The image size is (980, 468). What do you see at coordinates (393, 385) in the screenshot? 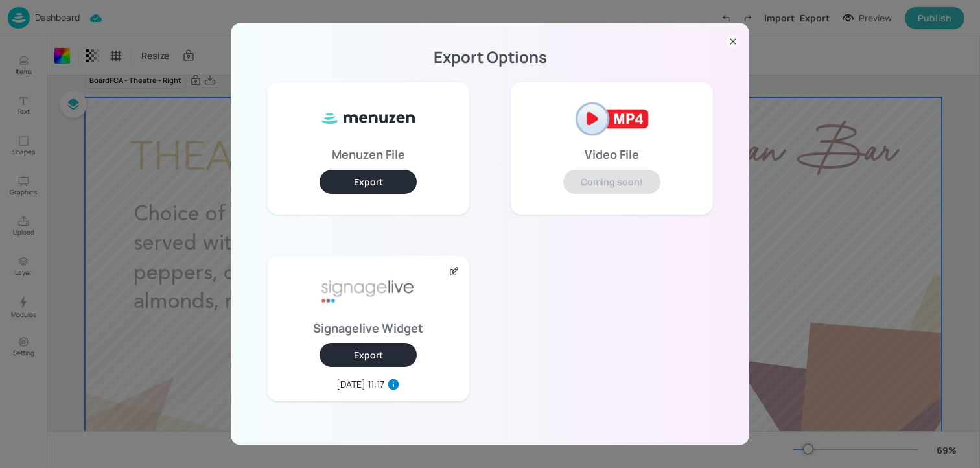
I see `svg: Last export widget in this device` at bounding box center [393, 385].